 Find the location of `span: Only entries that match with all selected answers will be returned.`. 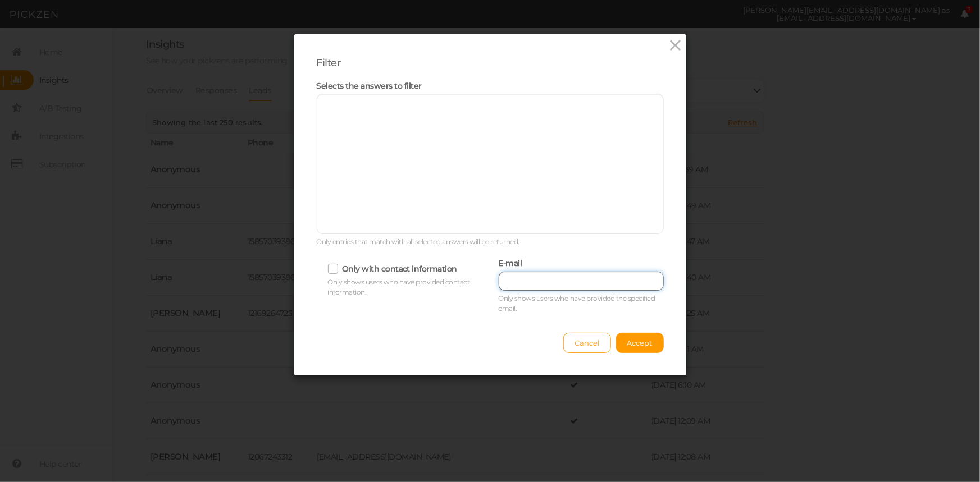

span: Only entries that match with all selected answers will be returned. is located at coordinates (419, 241).